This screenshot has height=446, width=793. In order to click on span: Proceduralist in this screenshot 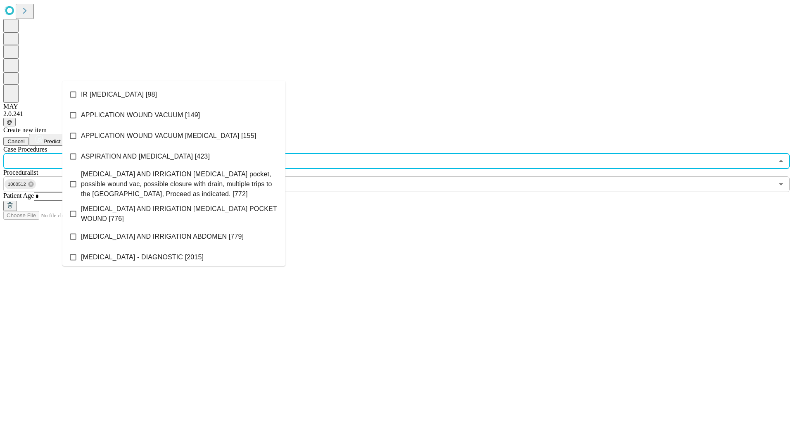, I will do `click(21, 172)`.